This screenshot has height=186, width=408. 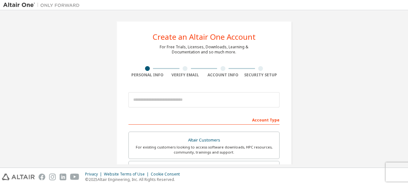 I want to click on img: linkedin.svg, so click(x=63, y=177).